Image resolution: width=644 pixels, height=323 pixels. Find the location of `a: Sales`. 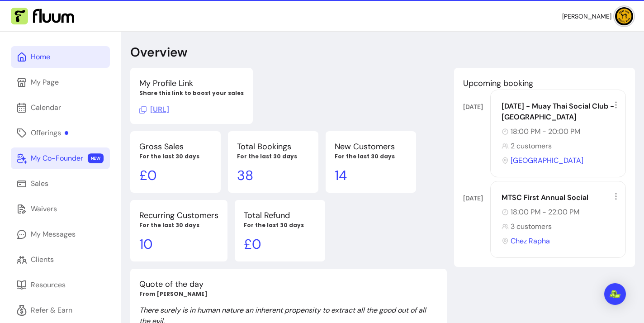

a: Sales is located at coordinates (60, 184).